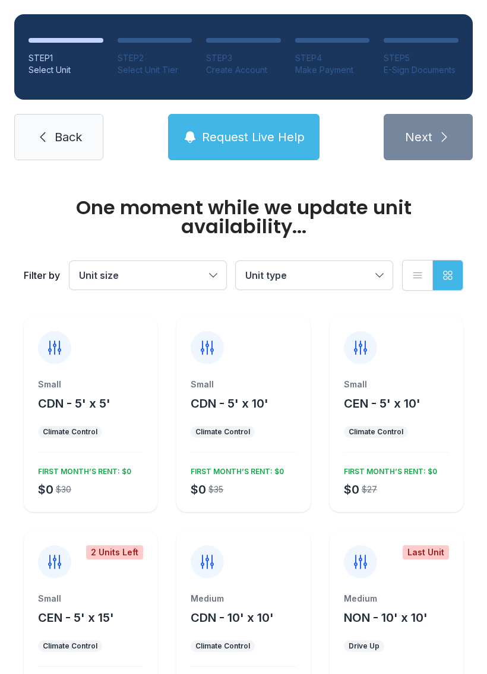  I want to click on button: CDN - 5' x 5', so click(74, 404).